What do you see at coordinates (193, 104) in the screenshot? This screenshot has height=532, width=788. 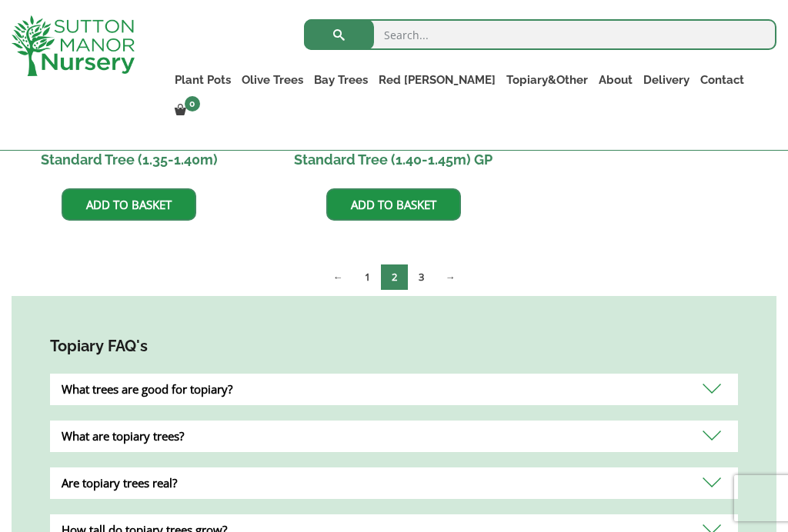 I see `span: 0` at bounding box center [193, 104].